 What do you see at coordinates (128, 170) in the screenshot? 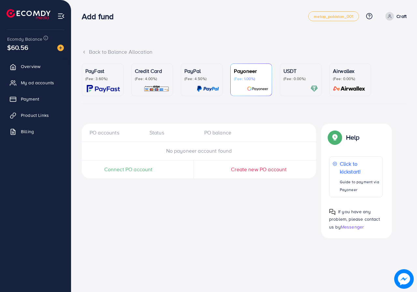
I see `span: Connect PO account` at bounding box center [128, 170].